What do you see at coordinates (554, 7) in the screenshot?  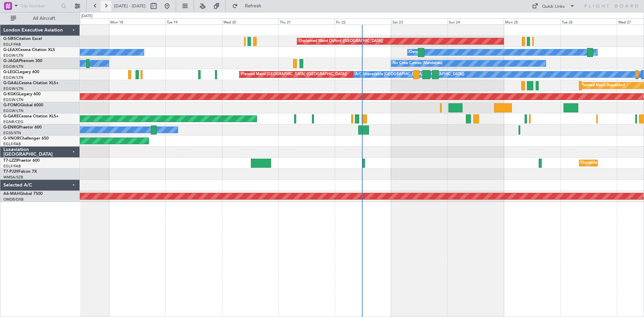 I see `div: Quick Links` at bounding box center [554, 7].